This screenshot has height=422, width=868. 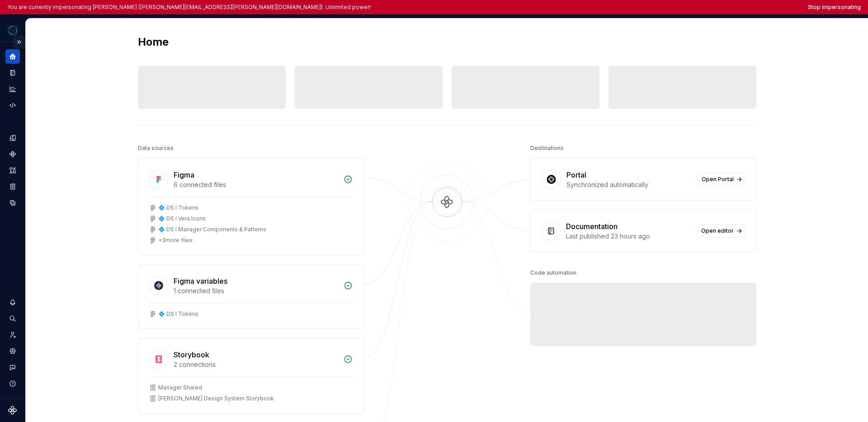 What do you see at coordinates (13, 138) in the screenshot?
I see `div: Design tokens` at bounding box center [13, 138].